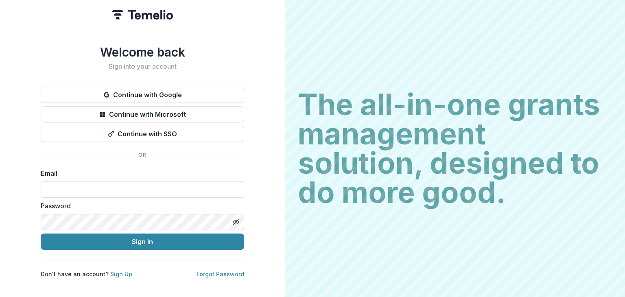 This screenshot has width=625, height=297. What do you see at coordinates (142, 66) in the screenshot?
I see `h2: Sign into your account` at bounding box center [142, 66].